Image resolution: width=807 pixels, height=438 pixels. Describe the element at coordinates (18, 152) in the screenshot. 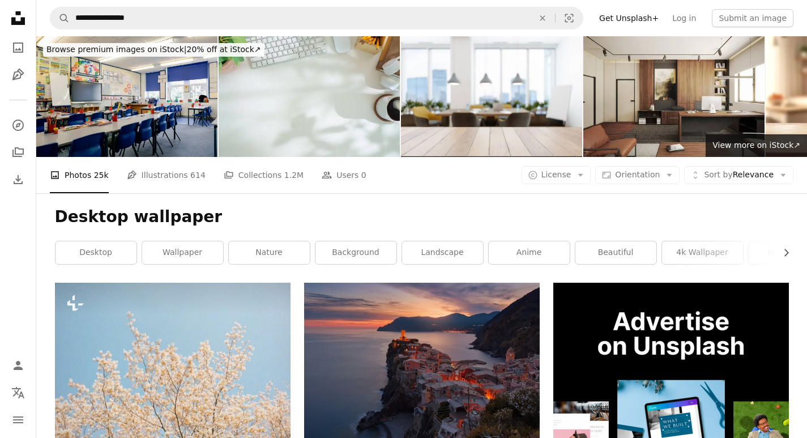

I see `a: Collections` at that location.